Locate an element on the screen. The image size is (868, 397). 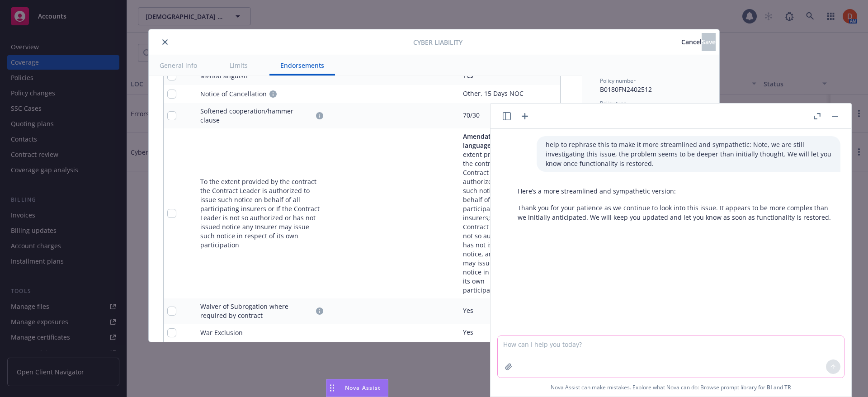
span: B0180FN2402512 is located at coordinates (626, 89).